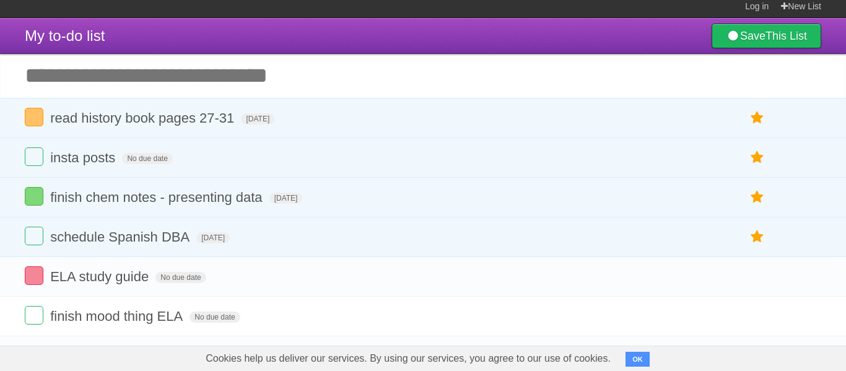  Describe the element at coordinates (144, 118) in the screenshot. I see `span: read history book pages 27-31` at that location.